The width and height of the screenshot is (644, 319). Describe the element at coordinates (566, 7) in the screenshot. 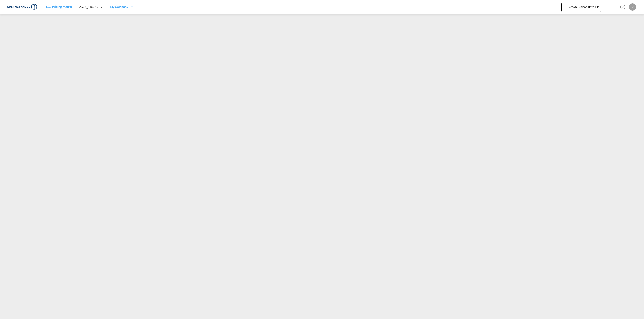

I see `md-icon: icon-plus 400-fg` at that location.